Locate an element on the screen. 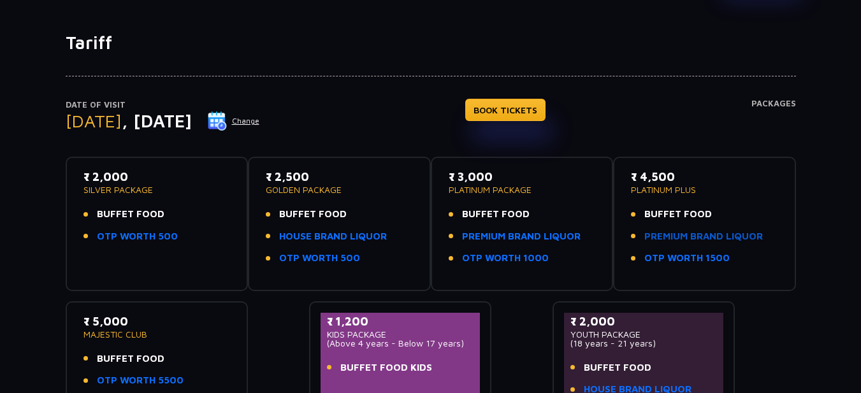 The image size is (861, 393). a: BOOK TICKETS is located at coordinates (505, 110).